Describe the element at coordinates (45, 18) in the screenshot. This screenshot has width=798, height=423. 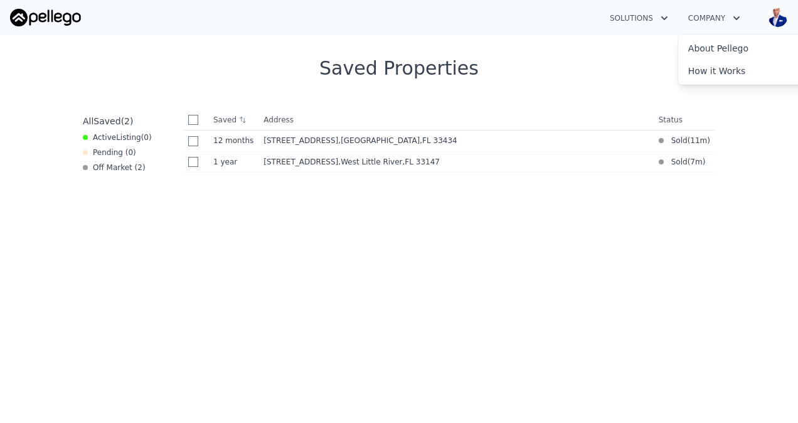
I see `img: Pellego` at that location.